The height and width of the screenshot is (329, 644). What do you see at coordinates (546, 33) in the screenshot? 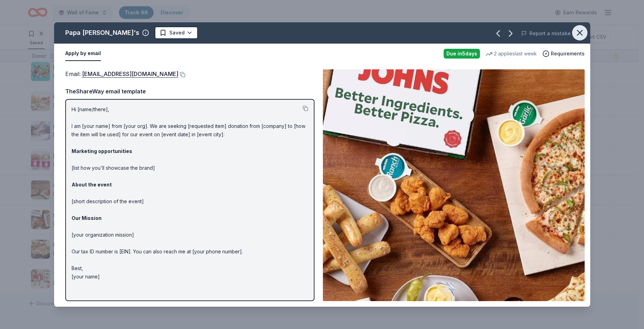
I see `button: Report a mistake` at bounding box center [546, 33].